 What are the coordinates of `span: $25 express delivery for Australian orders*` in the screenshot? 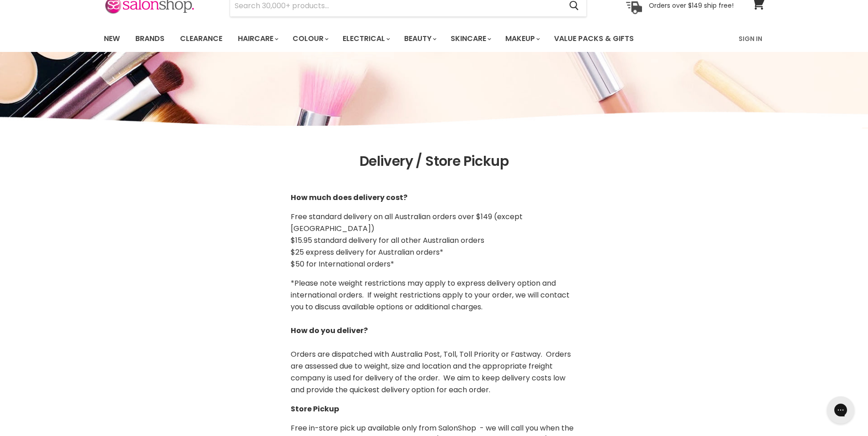 It's located at (366, 252).